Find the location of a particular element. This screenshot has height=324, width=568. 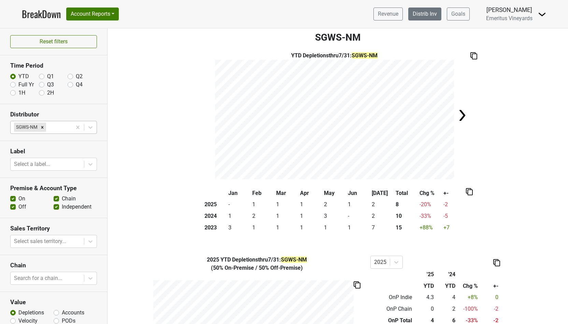

th: 10 is located at coordinates (406, 216).